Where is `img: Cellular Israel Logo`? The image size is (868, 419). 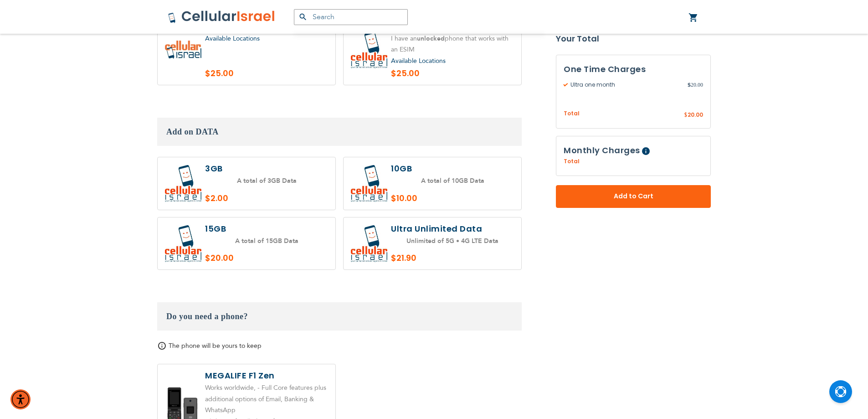 img: Cellular Israel Logo is located at coordinates (222, 17).